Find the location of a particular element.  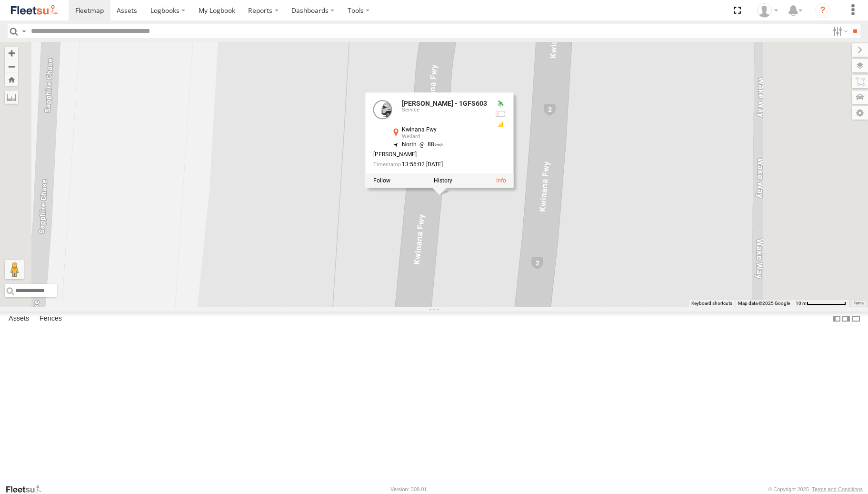

div: Brodie Richardson is located at coordinates (767, 11).